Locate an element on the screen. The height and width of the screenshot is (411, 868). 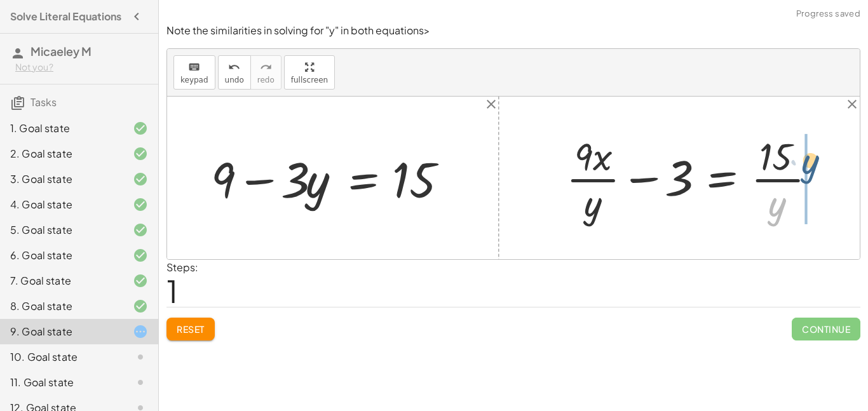
span: fullscreen is located at coordinates (309, 80).